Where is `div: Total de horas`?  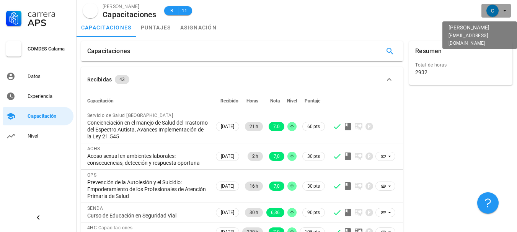
div: Total de horas is located at coordinates (460, 65).